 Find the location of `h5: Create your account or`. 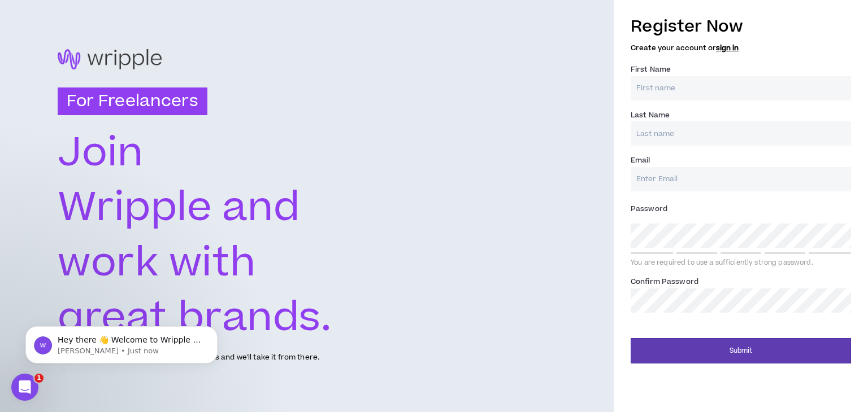

h5: Create your account or is located at coordinates (742, 48).